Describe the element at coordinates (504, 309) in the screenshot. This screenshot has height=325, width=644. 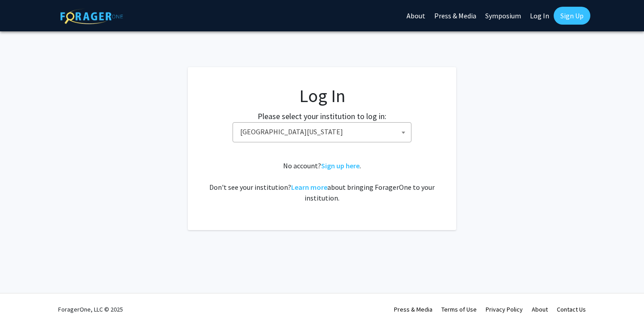
I see `a: Privacy Policy` at that location.